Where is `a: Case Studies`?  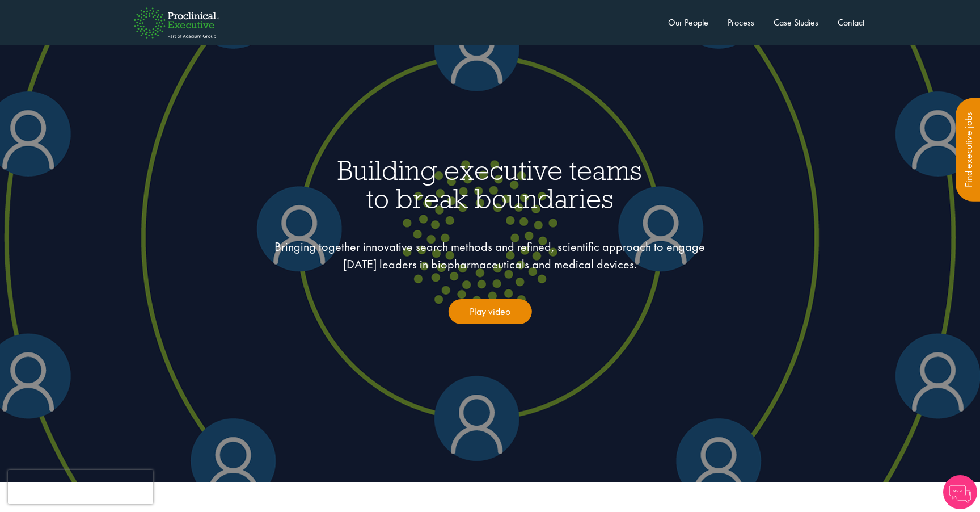 a: Case Studies is located at coordinates (796, 22).